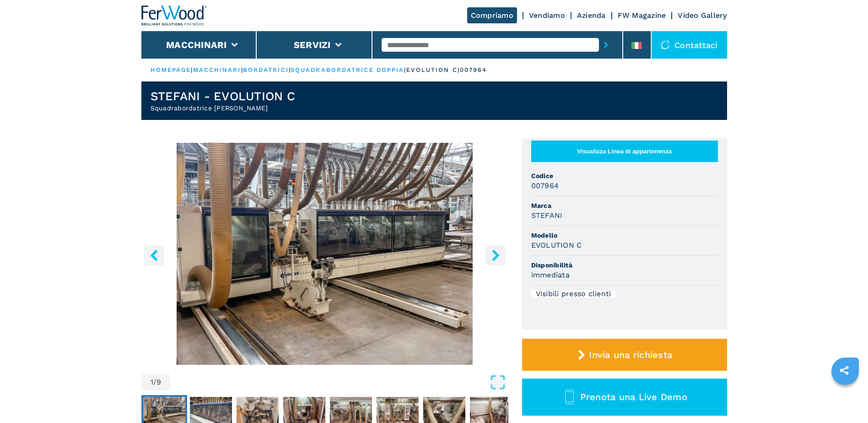 This screenshot has height=423, width=868. What do you see at coordinates (197, 45) in the screenshot?
I see `button: Macchinari` at bounding box center [197, 45].